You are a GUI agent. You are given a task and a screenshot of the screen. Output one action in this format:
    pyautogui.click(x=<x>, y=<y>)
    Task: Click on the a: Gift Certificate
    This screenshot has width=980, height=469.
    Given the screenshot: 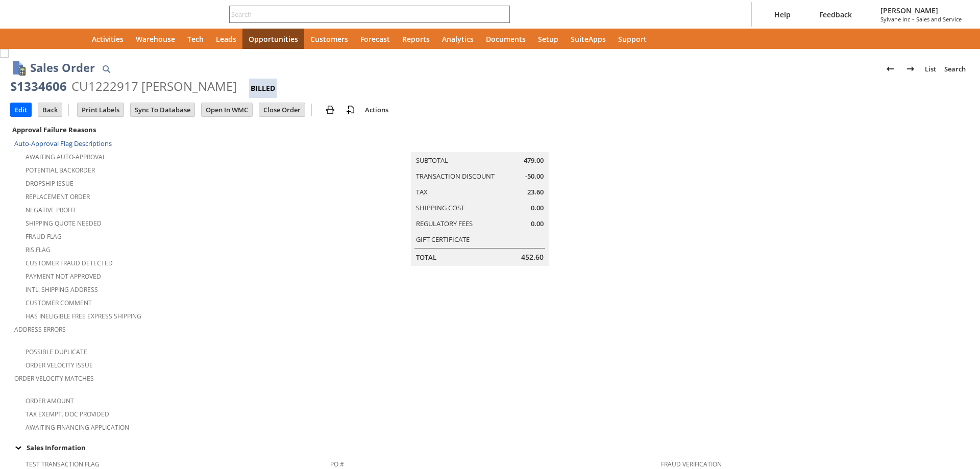 What is the action you would take?
    pyautogui.click(x=443, y=239)
    